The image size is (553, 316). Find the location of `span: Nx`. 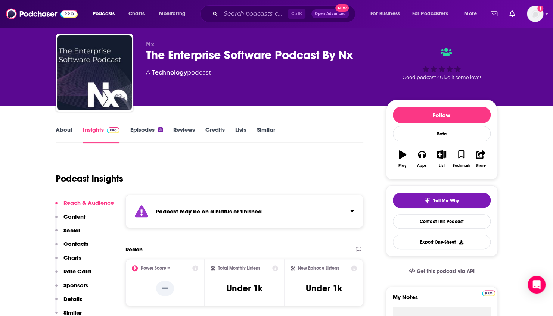

span: Nx is located at coordinates (150, 44).